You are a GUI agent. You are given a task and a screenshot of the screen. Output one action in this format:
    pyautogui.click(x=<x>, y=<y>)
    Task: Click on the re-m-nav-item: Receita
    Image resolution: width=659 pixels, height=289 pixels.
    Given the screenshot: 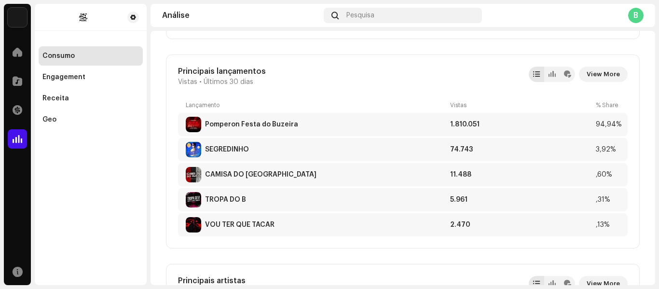 What is the action you would take?
    pyautogui.click(x=91, y=98)
    